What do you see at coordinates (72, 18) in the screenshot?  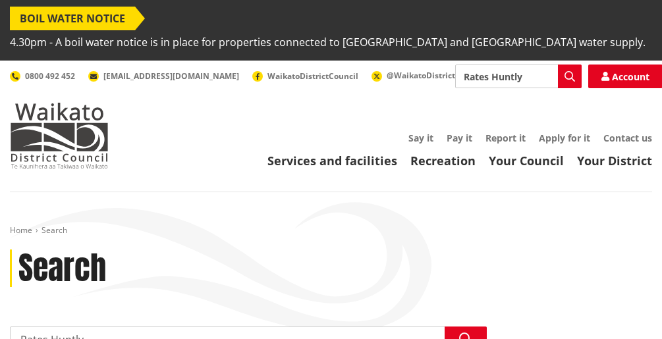 I see `span: BOIL WATER NOTICE` at bounding box center [72, 18].